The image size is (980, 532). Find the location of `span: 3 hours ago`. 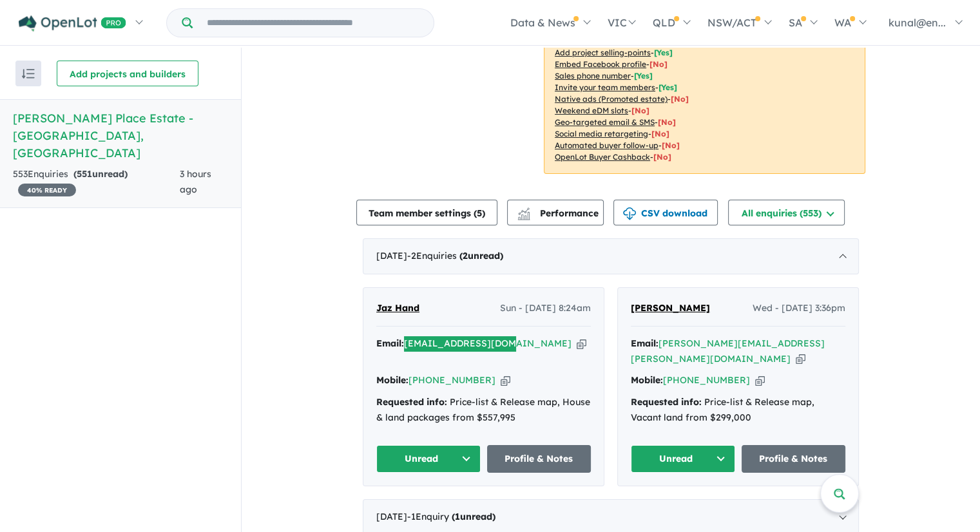

span: 3 hours ago is located at coordinates (195, 181).